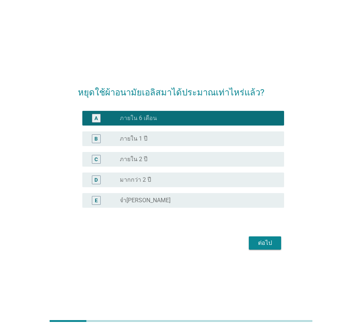 Image resolution: width=362 pixels, height=330 pixels. Describe the element at coordinates (96, 118) in the screenshot. I see `div: A` at that location.